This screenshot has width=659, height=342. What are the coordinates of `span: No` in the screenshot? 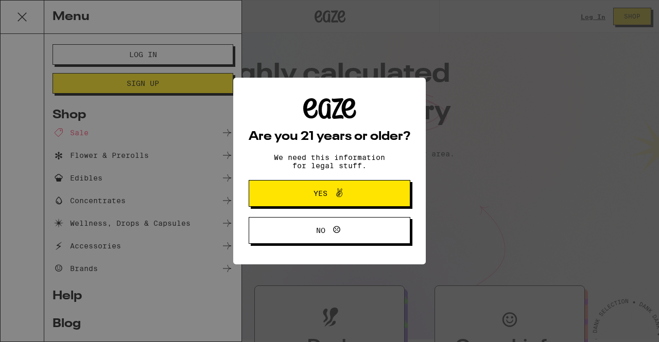 It's located at (321, 230).